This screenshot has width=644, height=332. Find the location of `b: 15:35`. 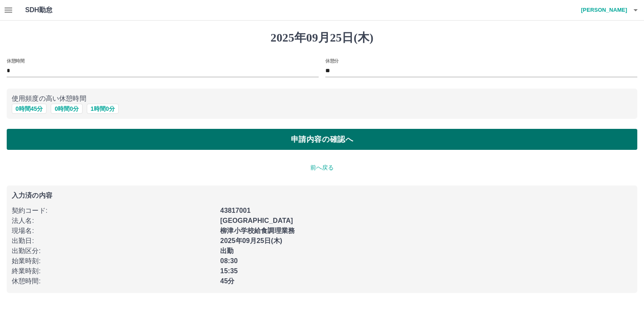

b: 15:35 is located at coordinates (229, 271).